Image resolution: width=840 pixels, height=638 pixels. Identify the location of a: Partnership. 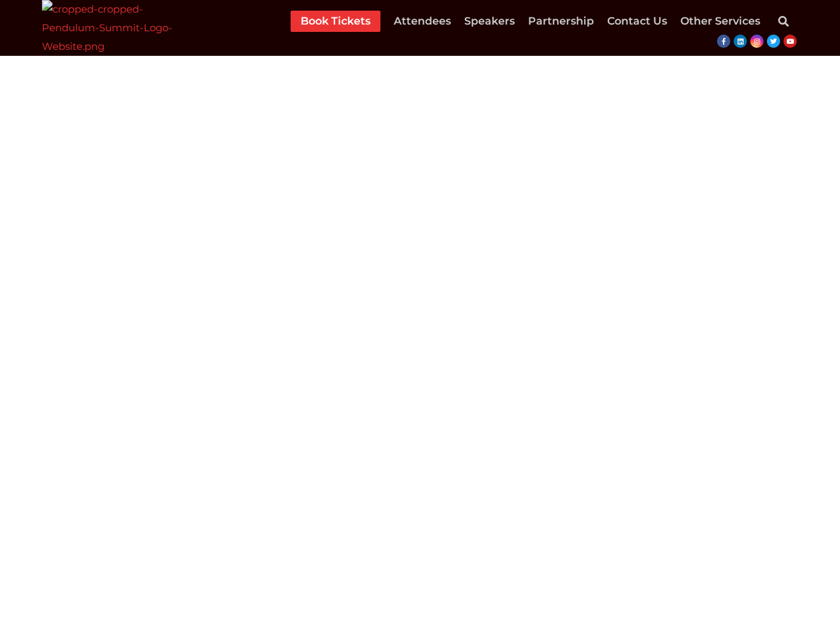
(560, 22).